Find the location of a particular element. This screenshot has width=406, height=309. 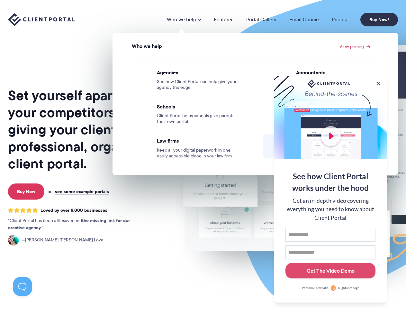

span: See how Client Portal can help give your agency the edge. is located at coordinates (198, 85).